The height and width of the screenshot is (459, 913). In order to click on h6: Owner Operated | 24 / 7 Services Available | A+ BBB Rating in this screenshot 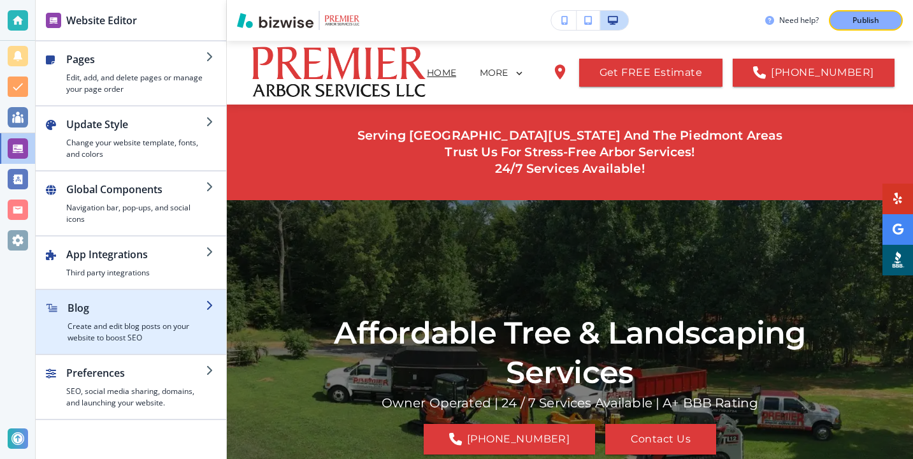, I will do `click(570, 403)`.